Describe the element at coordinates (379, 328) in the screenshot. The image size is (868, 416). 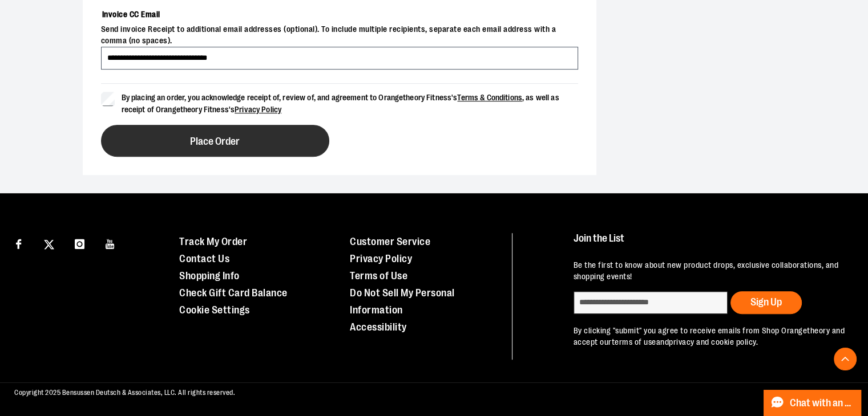
I see `a: Accessibility` at that location.